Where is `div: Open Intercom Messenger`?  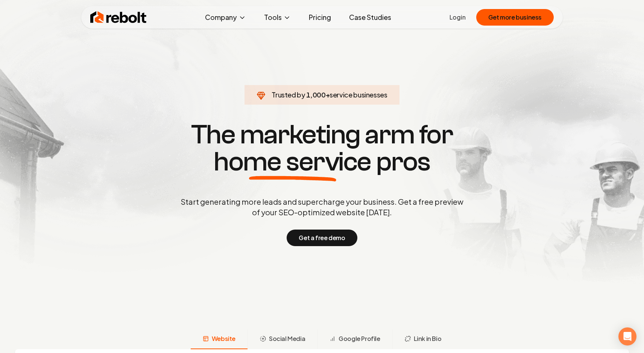
div: Open Intercom Messenger is located at coordinates (627, 336).